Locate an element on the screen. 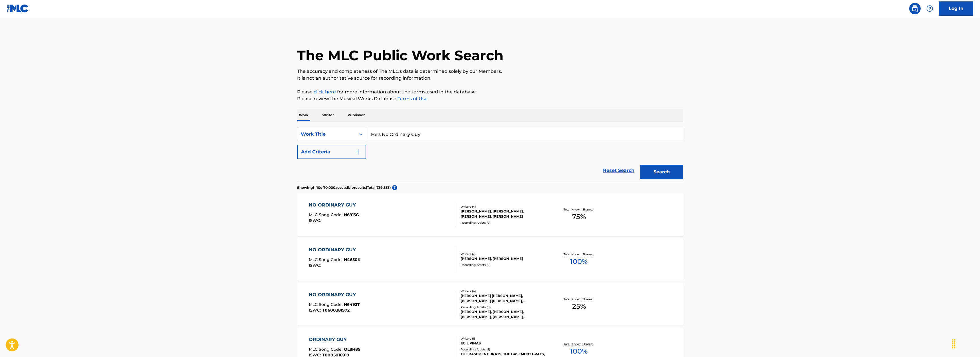 The height and width of the screenshot is (357, 980). p: Publisher is located at coordinates (356, 115).